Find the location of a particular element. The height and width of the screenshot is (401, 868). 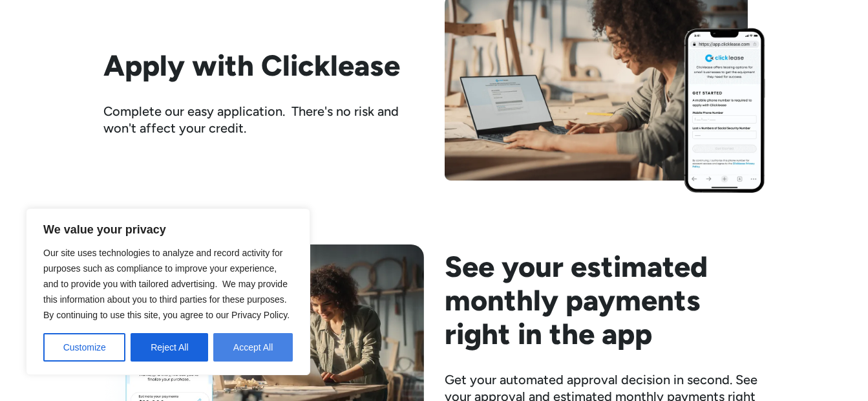

button: Customize is located at coordinates (84, 347).